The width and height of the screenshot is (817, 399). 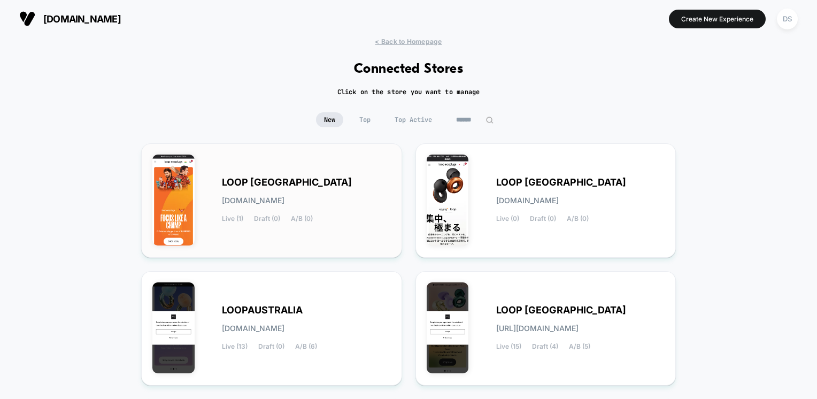 What do you see at coordinates (579, 346) in the screenshot?
I see `span: A/B (5)` at bounding box center [579, 346].